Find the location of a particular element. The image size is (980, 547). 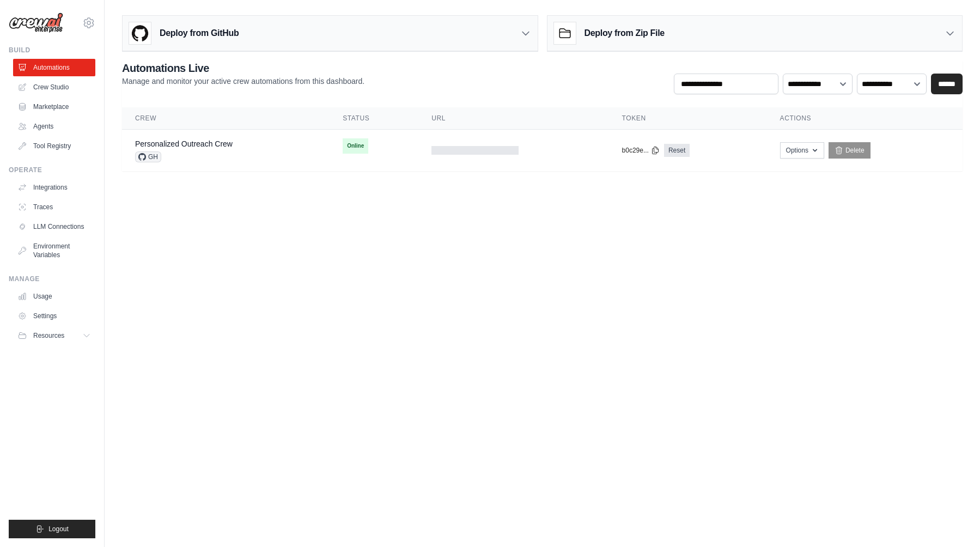

a: Delete is located at coordinates (849, 150).